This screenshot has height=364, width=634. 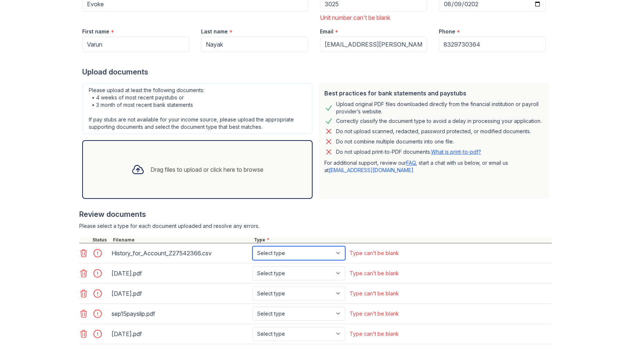 I want to click on a: FAQ, so click(x=411, y=163).